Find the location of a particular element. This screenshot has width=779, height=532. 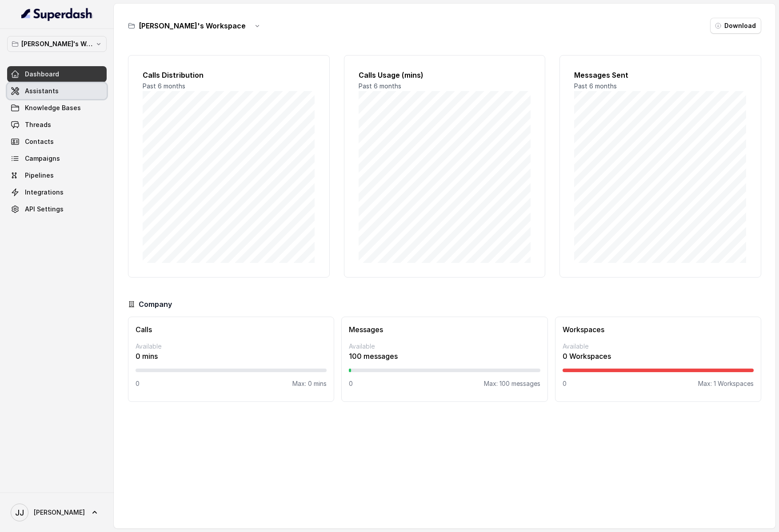

a: Assistants is located at coordinates (57, 91).